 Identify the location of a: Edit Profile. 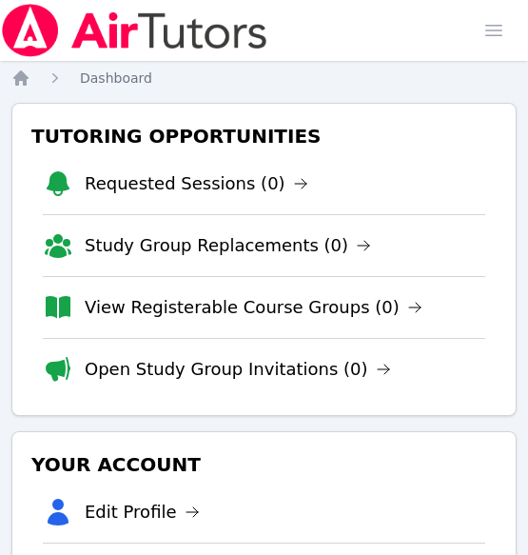
(142, 512).